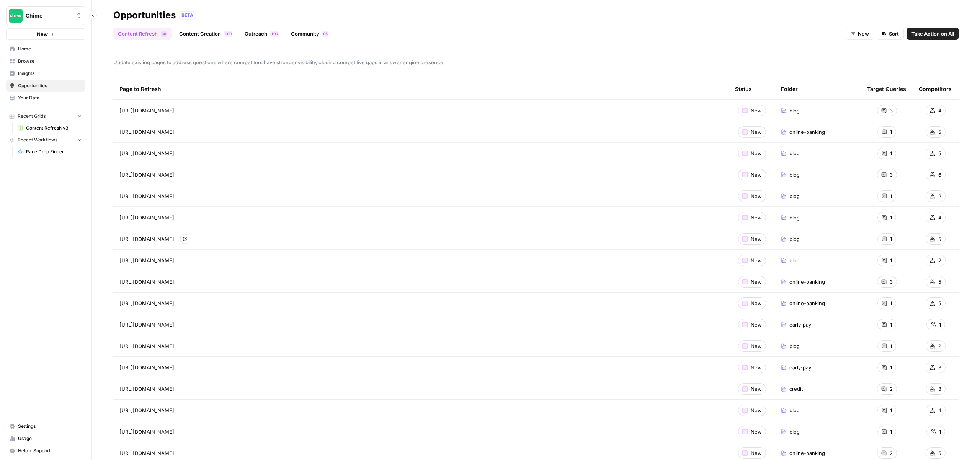  What do you see at coordinates (49, 439) in the screenshot?
I see `span: Usage` at bounding box center [49, 439].